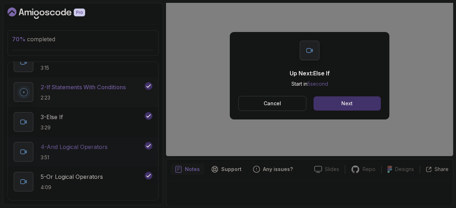 The image size is (456, 208). What do you see at coordinates (72, 177) in the screenshot?
I see `p: 5 - Or Logical Operators` at bounding box center [72, 177].